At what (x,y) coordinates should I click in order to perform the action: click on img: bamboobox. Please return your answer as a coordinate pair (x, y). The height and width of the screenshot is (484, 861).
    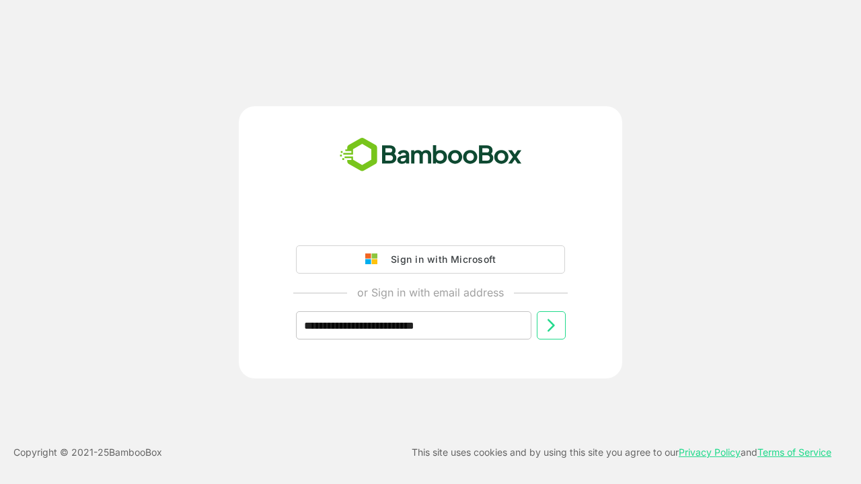
    Looking at the image, I should click on (430, 155).